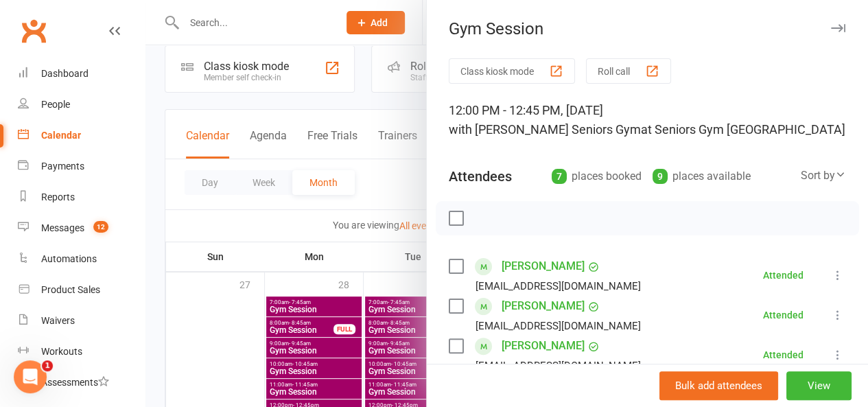  Describe the element at coordinates (75, 382) in the screenshot. I see `div: Assessments` at that location.